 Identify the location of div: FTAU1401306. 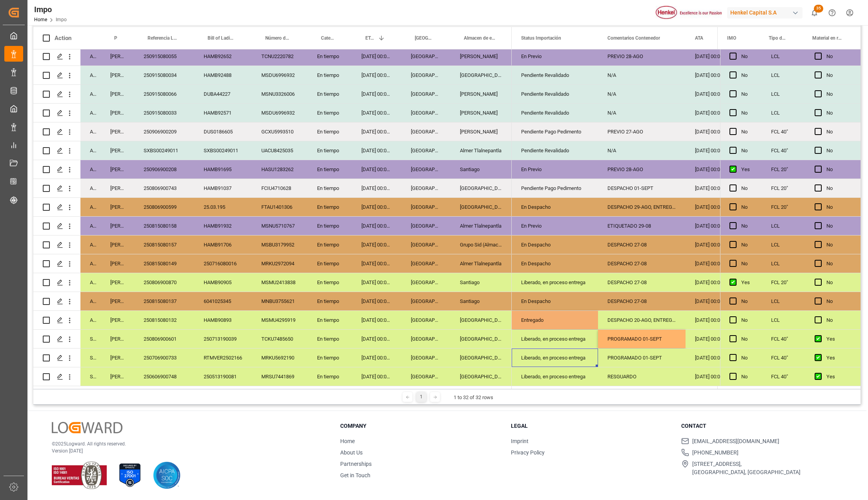
(280, 206).